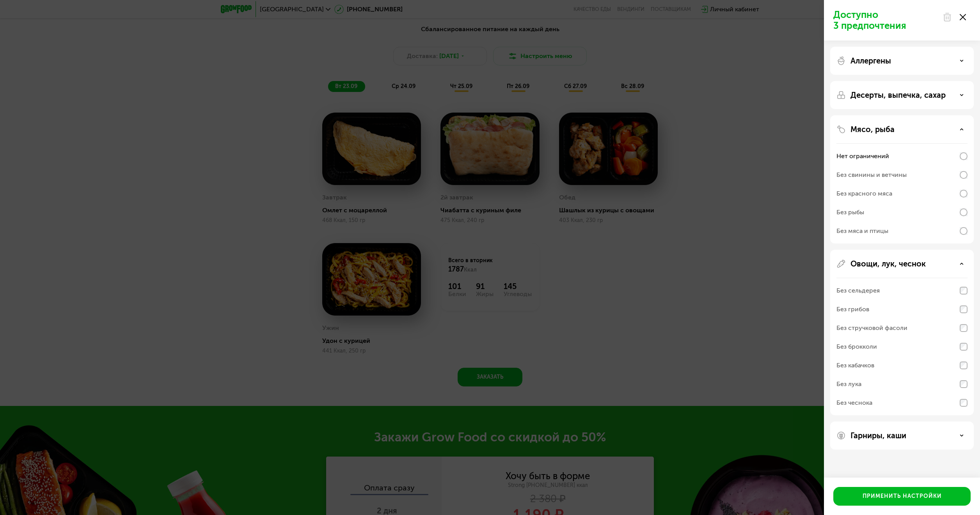 The width and height of the screenshot is (980, 515). I want to click on div: Нет ограничений, so click(863, 157).